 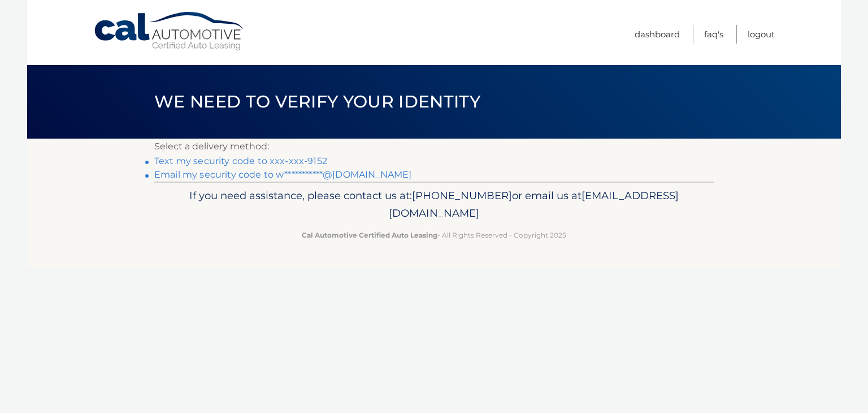 What do you see at coordinates (714, 34) in the screenshot?
I see `a: FAQ's` at bounding box center [714, 34].